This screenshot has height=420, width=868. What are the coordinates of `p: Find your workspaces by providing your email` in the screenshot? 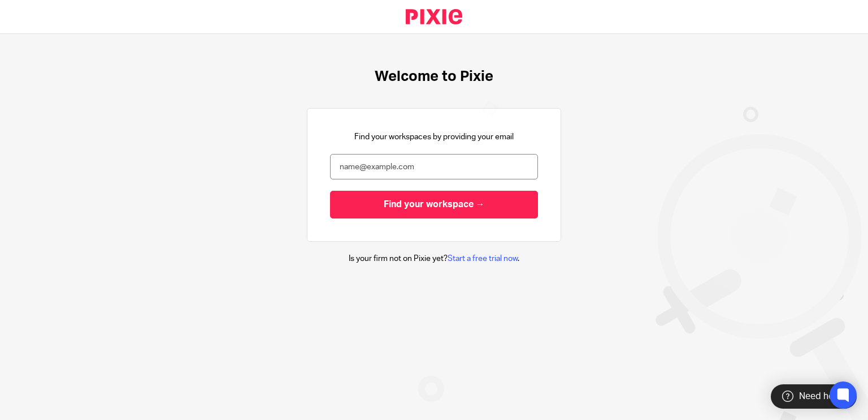 It's located at (434, 137).